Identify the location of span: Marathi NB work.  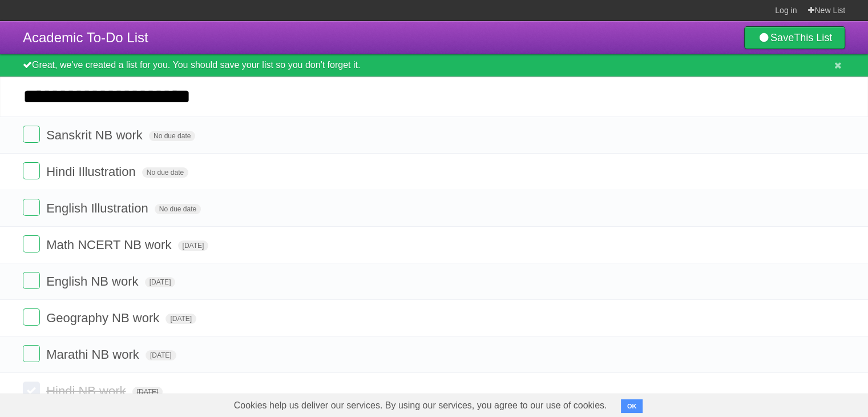
(94, 354).